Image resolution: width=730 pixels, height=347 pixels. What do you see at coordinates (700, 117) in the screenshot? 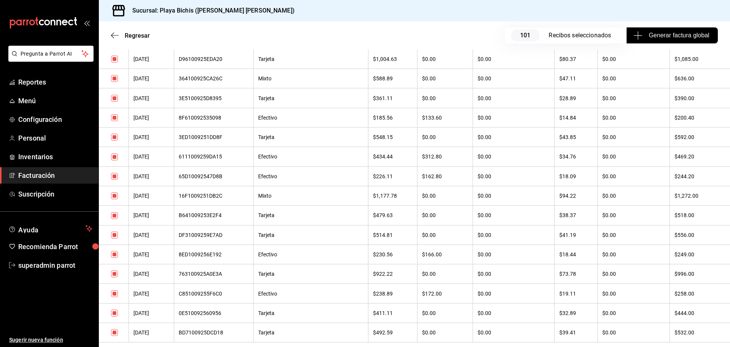
I see `th: $200.40` at bounding box center [700, 117].